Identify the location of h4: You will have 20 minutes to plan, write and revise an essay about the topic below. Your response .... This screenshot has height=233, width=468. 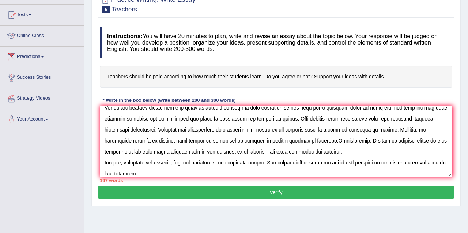
(276, 42).